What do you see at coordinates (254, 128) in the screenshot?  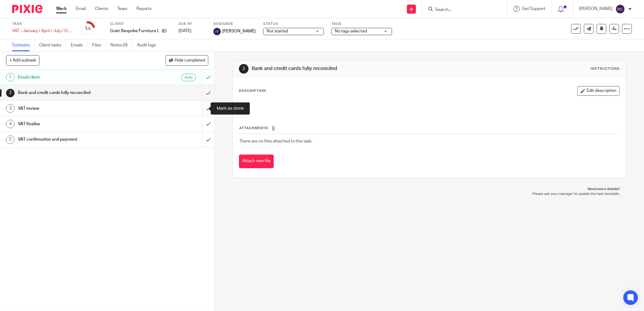 I see `span: Attachments` at bounding box center [254, 128].